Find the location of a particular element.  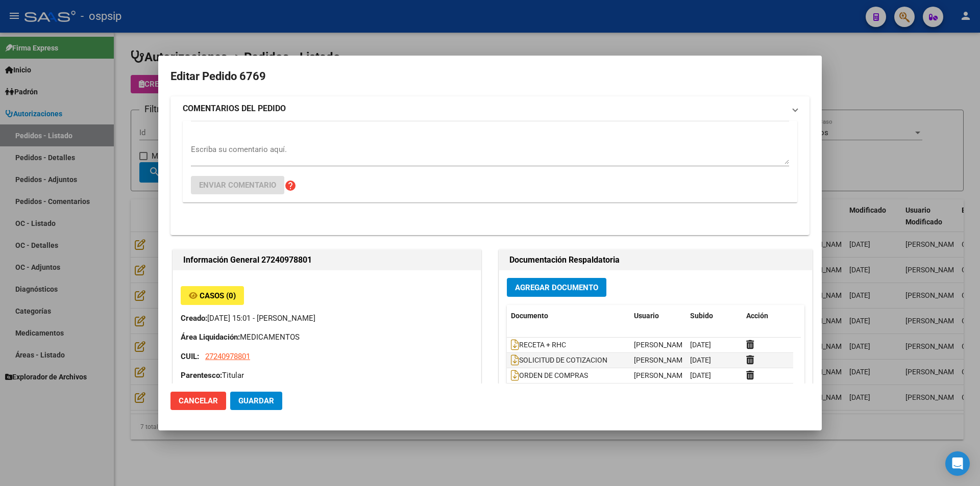

datatable-header-cell: Subido is located at coordinates (714, 316).